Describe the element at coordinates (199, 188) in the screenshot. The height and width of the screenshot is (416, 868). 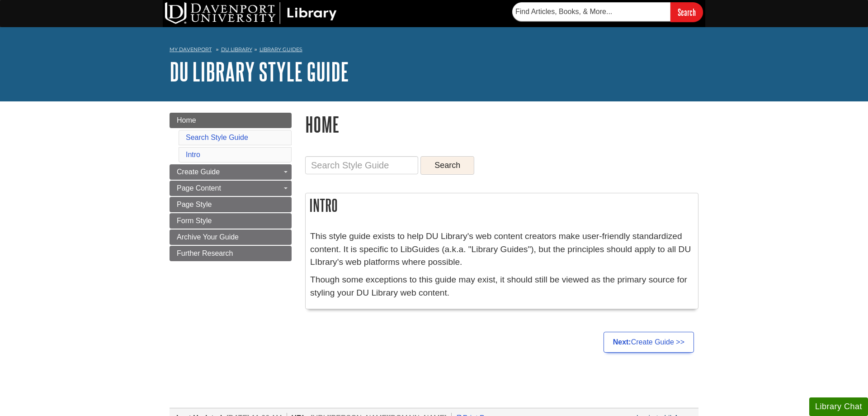
I see `span: Page Content` at that location.